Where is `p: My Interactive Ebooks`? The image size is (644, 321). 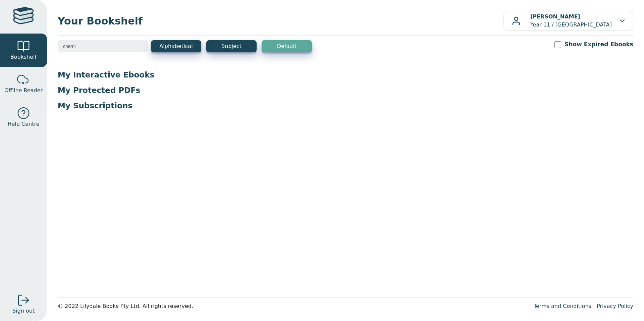
p: My Interactive Ebooks is located at coordinates (345, 75).